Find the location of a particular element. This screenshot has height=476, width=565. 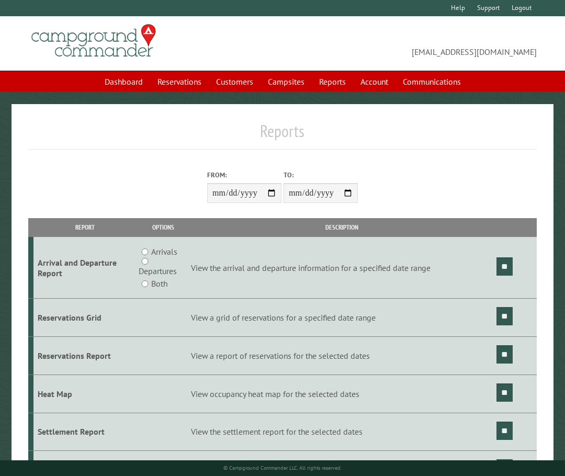

label: From: is located at coordinates (244, 175).